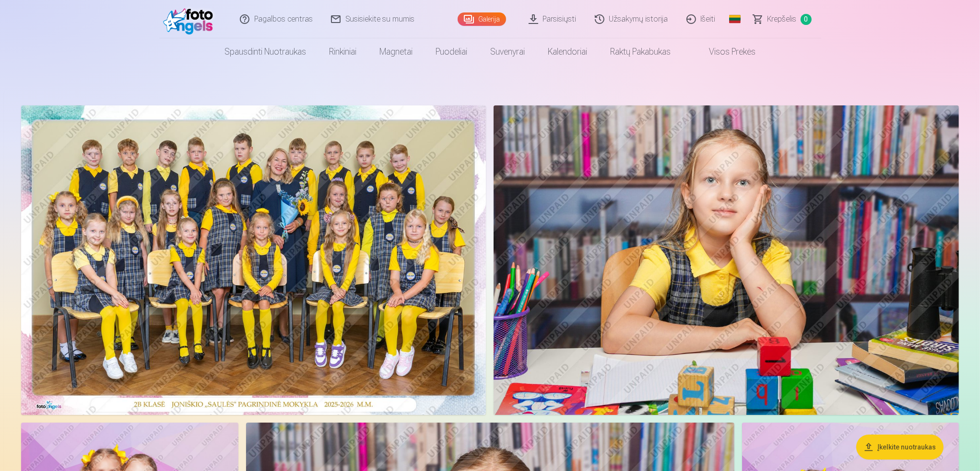 The width and height of the screenshot is (980, 471). Describe the element at coordinates (265, 52) in the screenshot. I see `a: Spausdinti nuotraukas` at that location.